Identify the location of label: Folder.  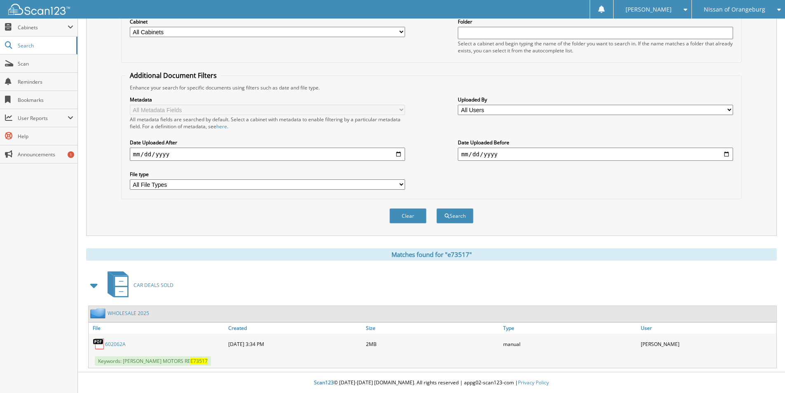
(596, 21).